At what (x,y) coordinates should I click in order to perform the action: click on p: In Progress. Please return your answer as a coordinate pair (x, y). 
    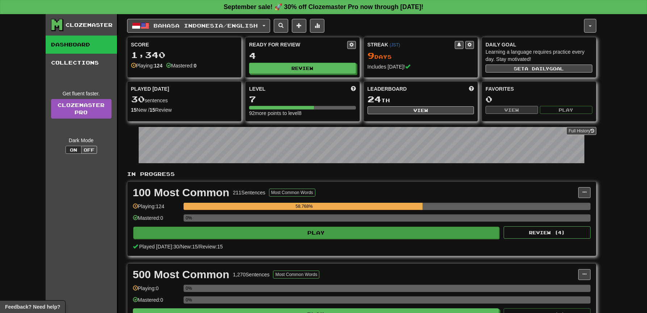
    Looking at the image, I should click on (362, 174).